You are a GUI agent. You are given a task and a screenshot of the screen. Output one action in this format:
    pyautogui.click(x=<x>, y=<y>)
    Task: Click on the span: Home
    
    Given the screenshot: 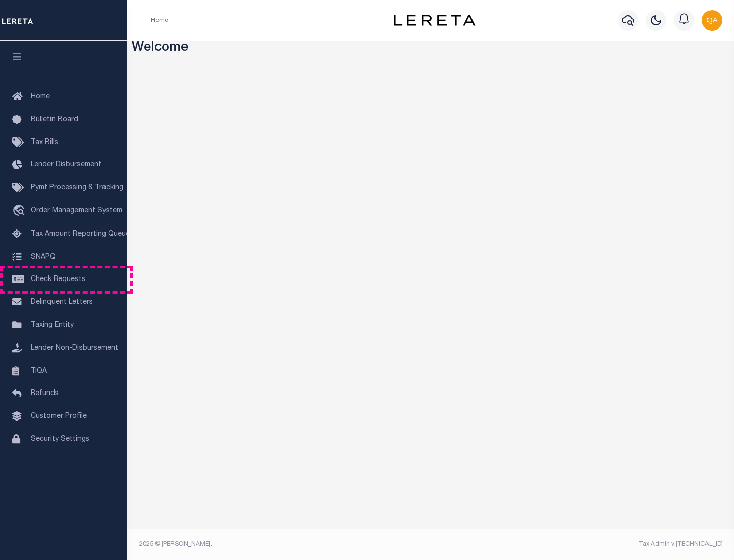 What is the action you would take?
    pyautogui.click(x=40, y=97)
    